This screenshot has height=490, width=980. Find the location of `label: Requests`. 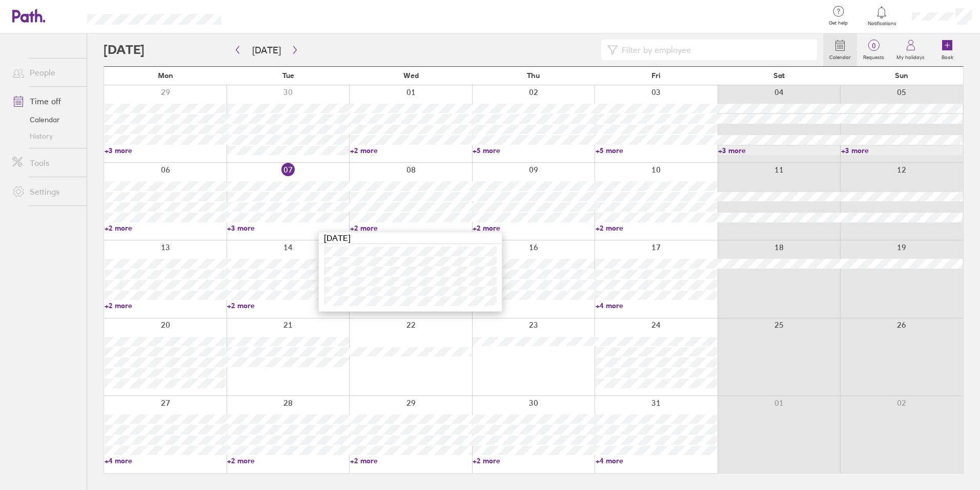

label: Requests is located at coordinates (873, 56).